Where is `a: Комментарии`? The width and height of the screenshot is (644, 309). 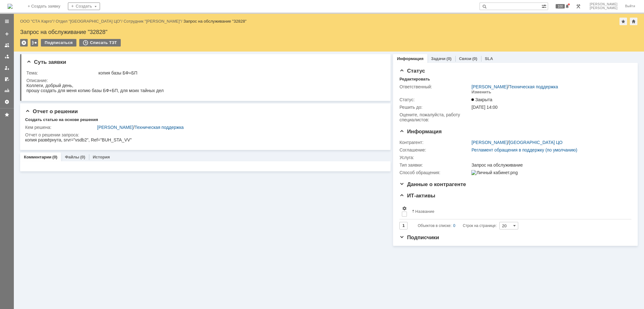 a: Комментарии is located at coordinates (37, 157).